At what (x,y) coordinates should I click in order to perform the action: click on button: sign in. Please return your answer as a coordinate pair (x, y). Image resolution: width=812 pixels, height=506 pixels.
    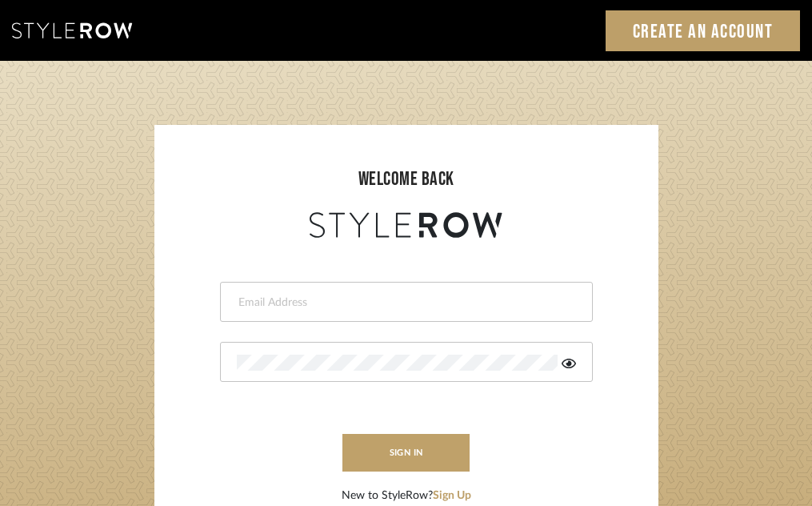
    Looking at the image, I should click on (407, 452).